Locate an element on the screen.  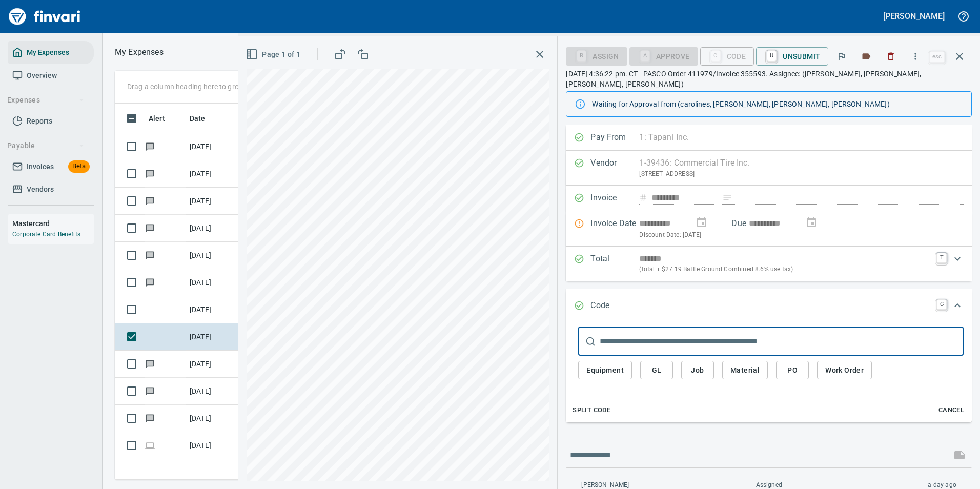
p: (total + $27.19 Battle Ground Combined 8.6% use tax) is located at coordinates (785, 269).